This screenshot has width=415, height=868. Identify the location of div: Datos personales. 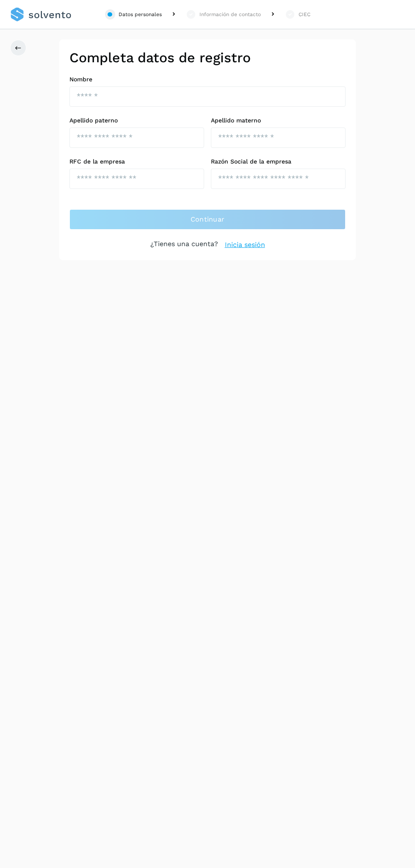
(140, 15).